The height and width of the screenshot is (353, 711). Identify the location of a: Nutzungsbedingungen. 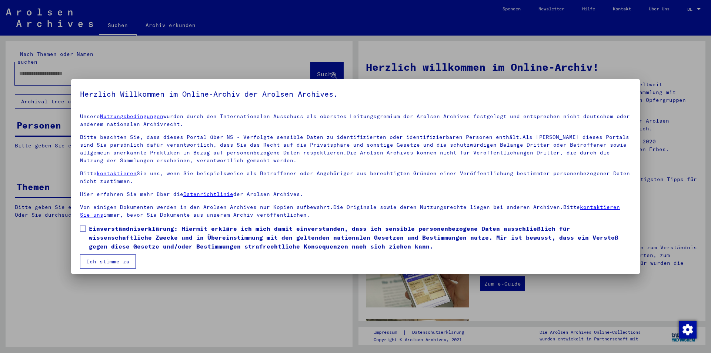
(132, 116).